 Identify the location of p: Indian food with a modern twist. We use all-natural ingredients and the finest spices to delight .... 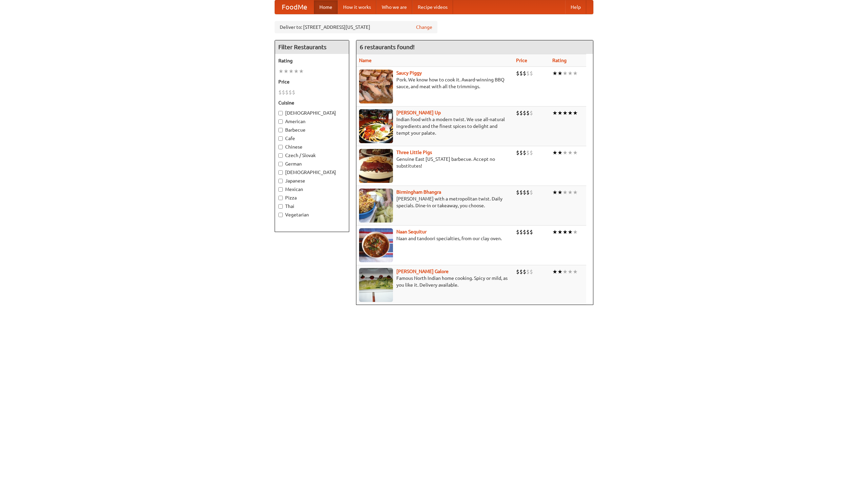
(434, 126).